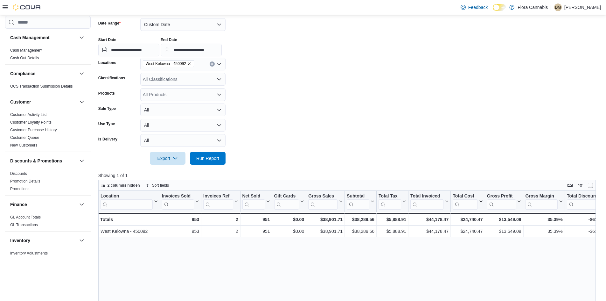 Image resolution: width=606 pixels, height=301 pixels. I want to click on span: New Customers, so click(24, 145).